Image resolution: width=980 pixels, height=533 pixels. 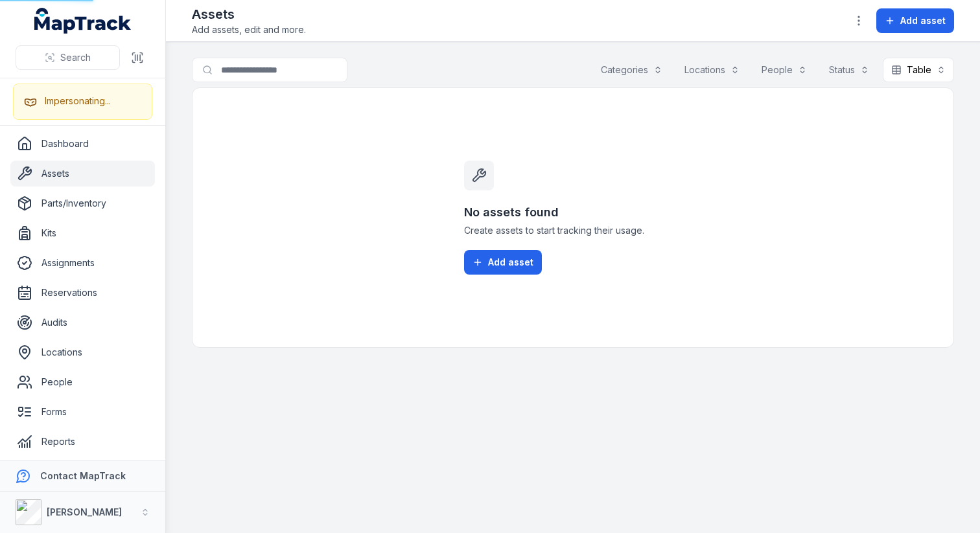 What do you see at coordinates (82, 173) in the screenshot?
I see `a: Assets` at bounding box center [82, 173].